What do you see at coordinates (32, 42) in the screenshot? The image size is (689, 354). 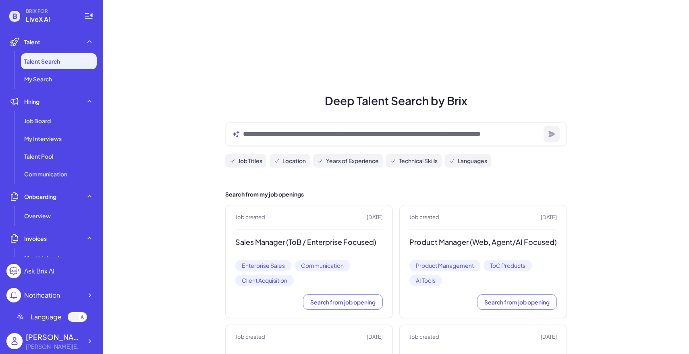 I see `span: Talent` at bounding box center [32, 42].